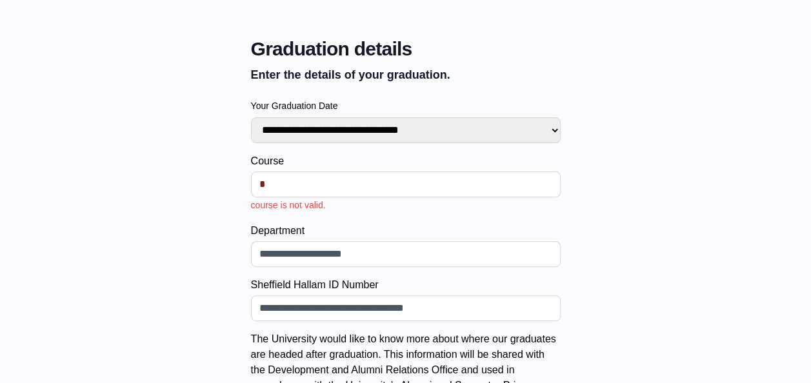 The image size is (811, 383). Describe the element at coordinates (406, 285) in the screenshot. I see `label: Sheffield Hallam ID Number` at that location.